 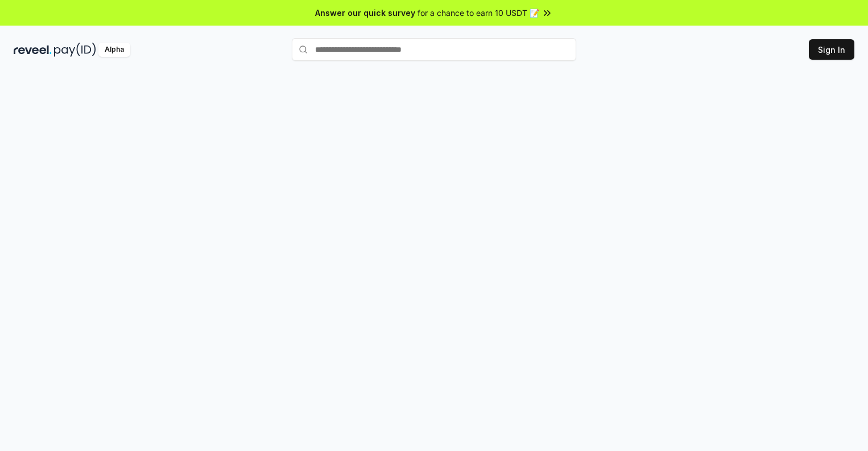 What do you see at coordinates (33, 49) in the screenshot?
I see `img: reveel_dark` at bounding box center [33, 49].